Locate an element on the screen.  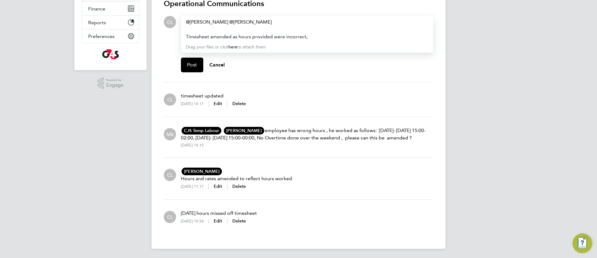
span: Mk is located at coordinates (170, 134).